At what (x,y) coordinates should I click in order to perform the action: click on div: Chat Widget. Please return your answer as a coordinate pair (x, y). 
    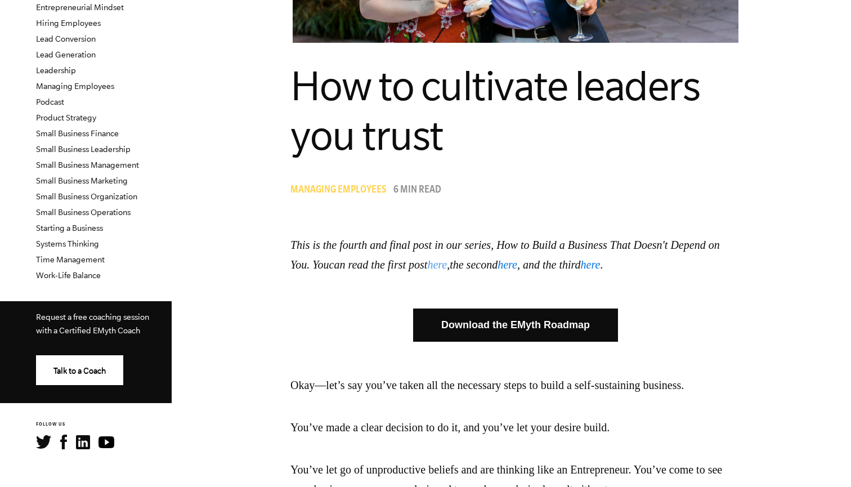
    Looking at the image, I should click on (823, 460).